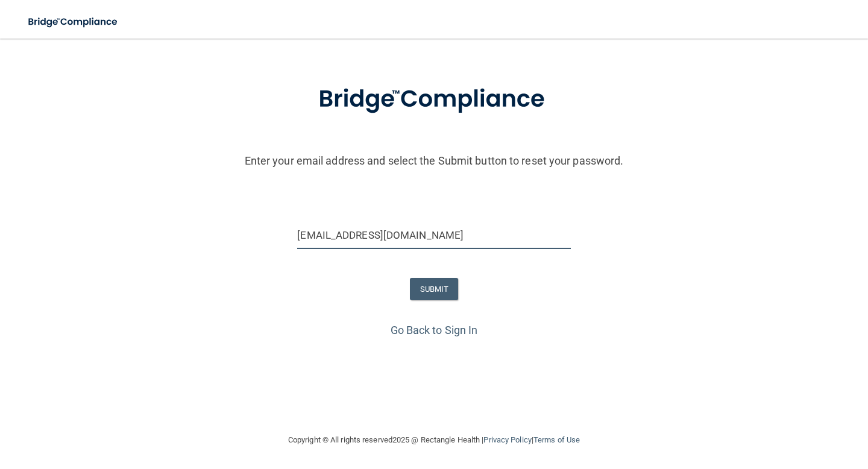  What do you see at coordinates (507, 439) in the screenshot?
I see `a: Privacy Policy` at bounding box center [507, 439].